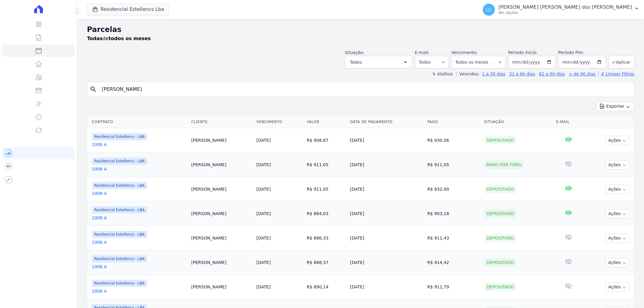 The image size is (644, 308). What do you see at coordinates (386, 122) in the screenshot?
I see `th: Data de Pagamento` at bounding box center [386, 122].